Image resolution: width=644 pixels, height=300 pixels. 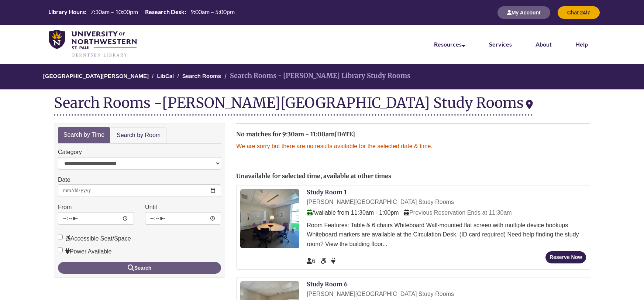 I want to click on label: From, so click(x=65, y=207).